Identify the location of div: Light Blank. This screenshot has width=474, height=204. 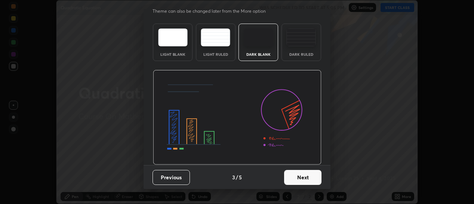
(173, 54).